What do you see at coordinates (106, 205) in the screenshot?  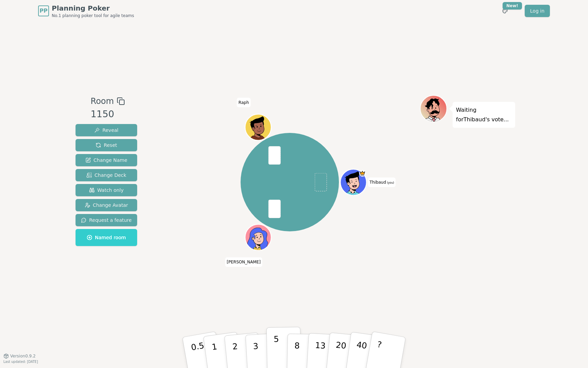 I see `button: Change Avatar` at bounding box center [106, 205].